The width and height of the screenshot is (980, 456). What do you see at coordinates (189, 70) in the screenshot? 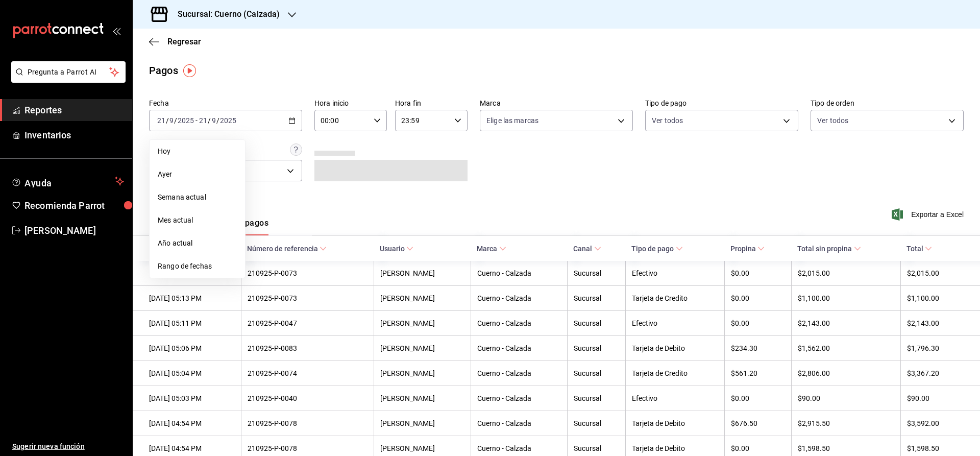
I see `img: Tooltip marker` at bounding box center [189, 70].